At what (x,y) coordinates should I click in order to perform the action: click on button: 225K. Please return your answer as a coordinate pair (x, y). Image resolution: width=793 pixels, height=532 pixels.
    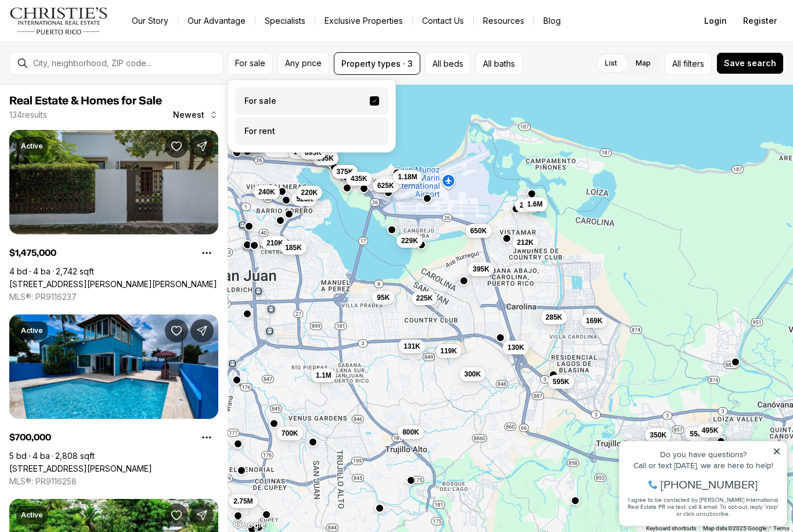
    Looking at the image, I should click on (425, 298).